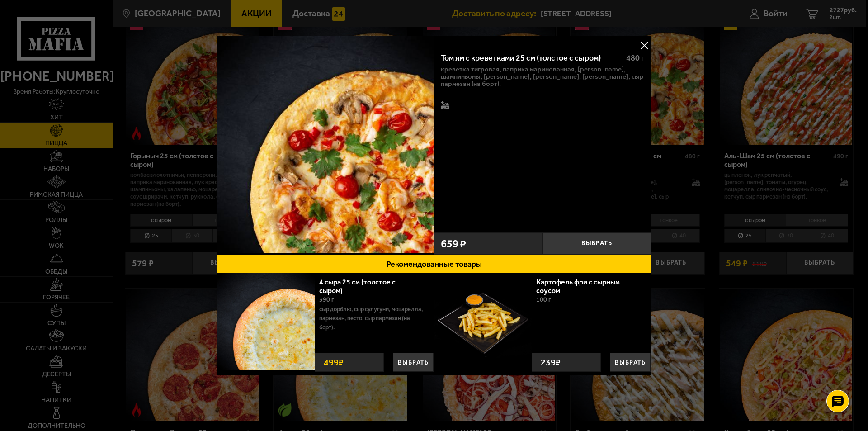  I want to click on img: Том ям с креветками 25 см (толстое с сыром), so click(326, 145).